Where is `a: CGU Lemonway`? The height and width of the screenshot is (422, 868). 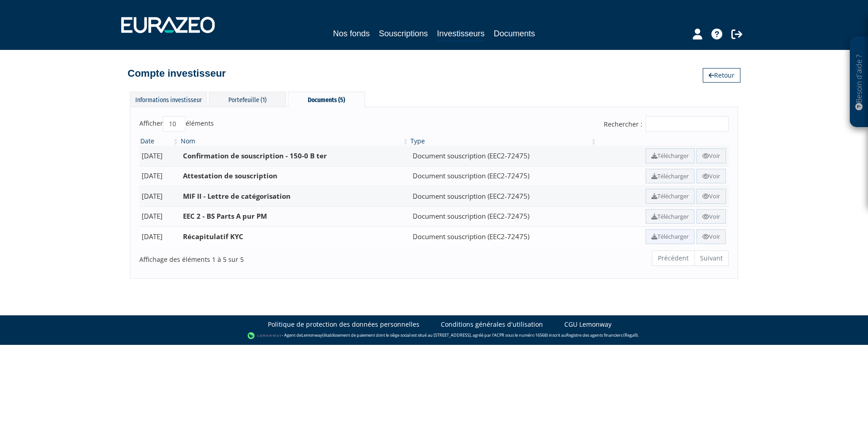 a: CGU Lemonway is located at coordinates (588, 324).